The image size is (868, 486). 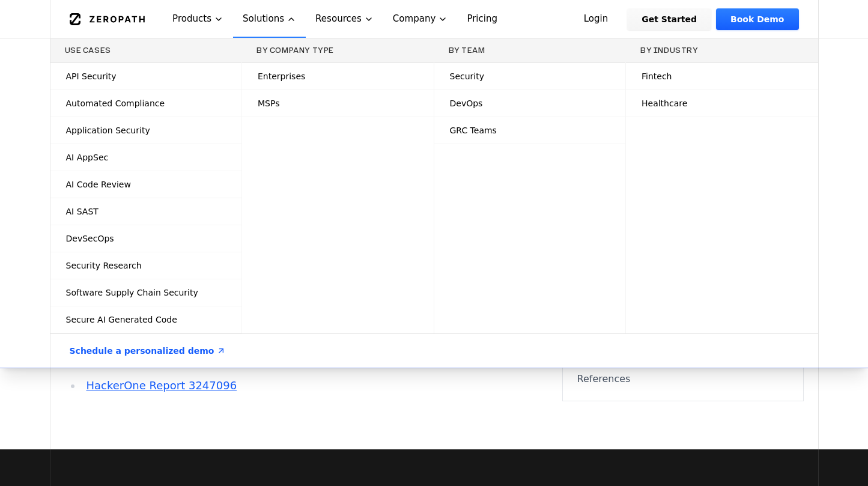 I want to click on a: Get Started, so click(x=669, y=19).